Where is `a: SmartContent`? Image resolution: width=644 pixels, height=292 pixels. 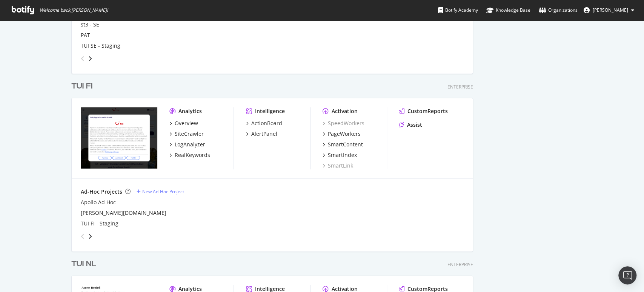
a: SmartContent is located at coordinates (343, 145).